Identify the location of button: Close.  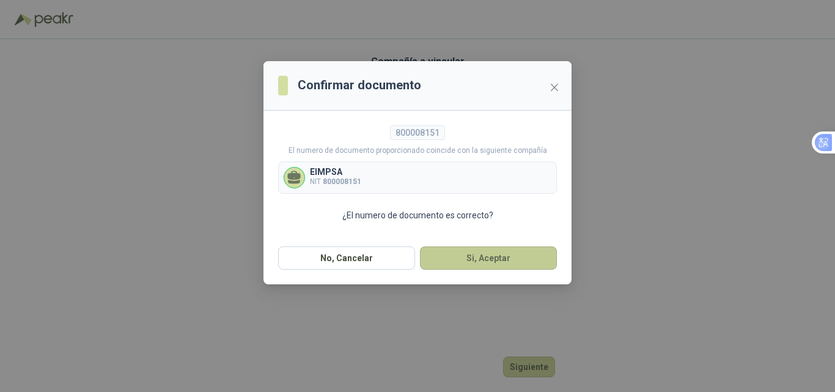
(555, 87).